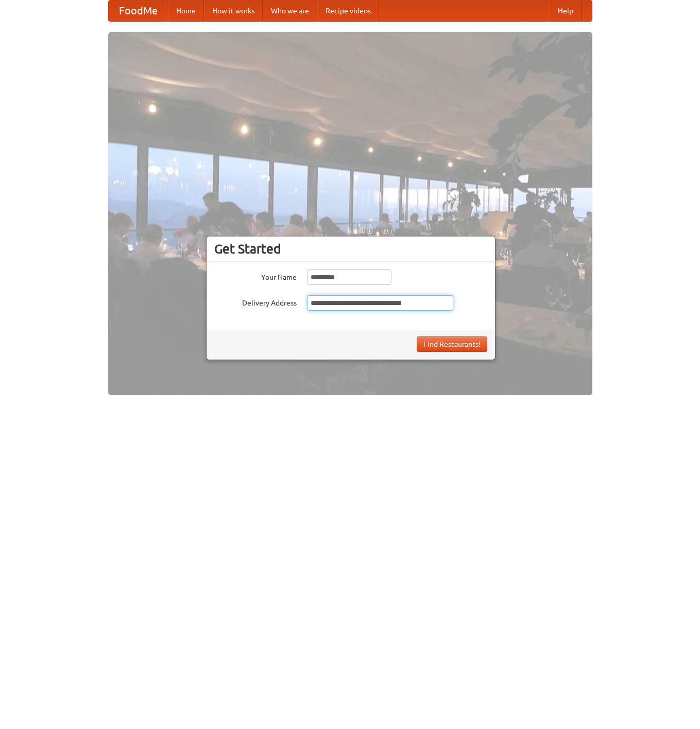 The width and height of the screenshot is (700, 729). I want to click on a: Who we are, so click(289, 10).